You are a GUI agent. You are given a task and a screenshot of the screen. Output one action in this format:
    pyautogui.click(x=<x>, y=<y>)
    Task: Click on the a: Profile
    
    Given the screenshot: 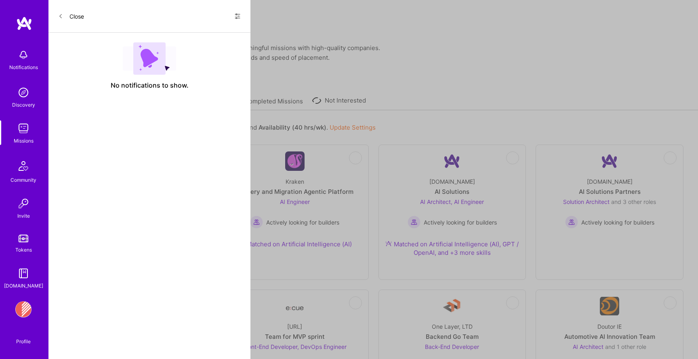 What is the action you would take?
    pyautogui.click(x=23, y=337)
    